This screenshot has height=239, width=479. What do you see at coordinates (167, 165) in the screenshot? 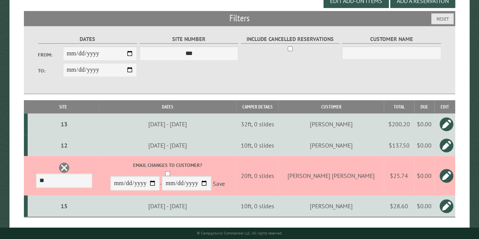
I see `label: Email changes to customer?` at bounding box center [167, 165].